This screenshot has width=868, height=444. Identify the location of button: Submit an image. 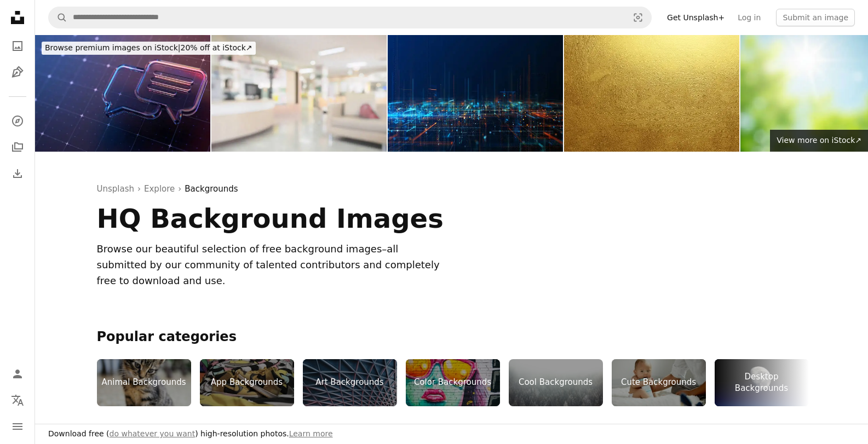
(815, 18).